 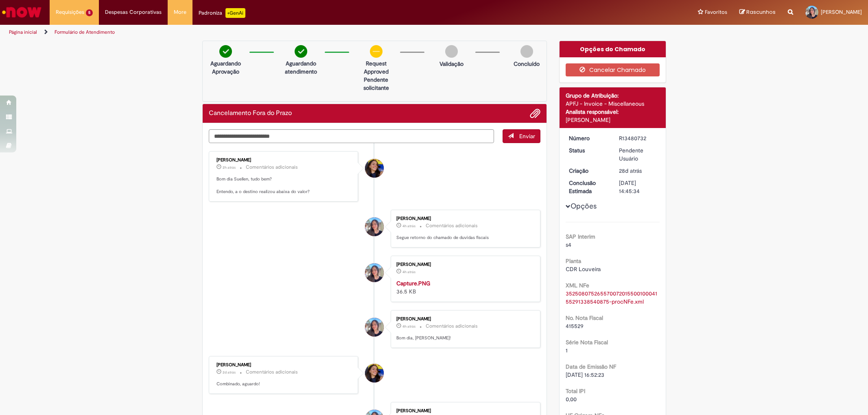 I want to click on div: 04/09/2025 12:04:11, so click(x=637, y=171).